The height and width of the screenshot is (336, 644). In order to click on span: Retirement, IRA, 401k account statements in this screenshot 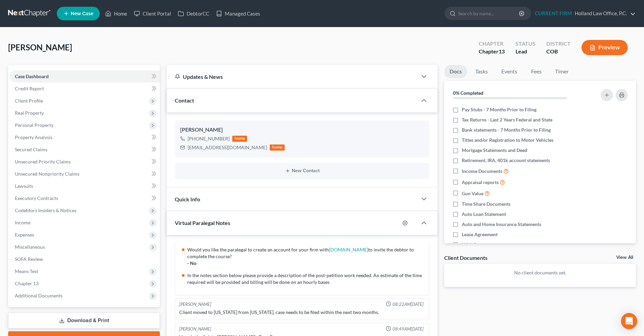, I will do `click(506, 160)`.